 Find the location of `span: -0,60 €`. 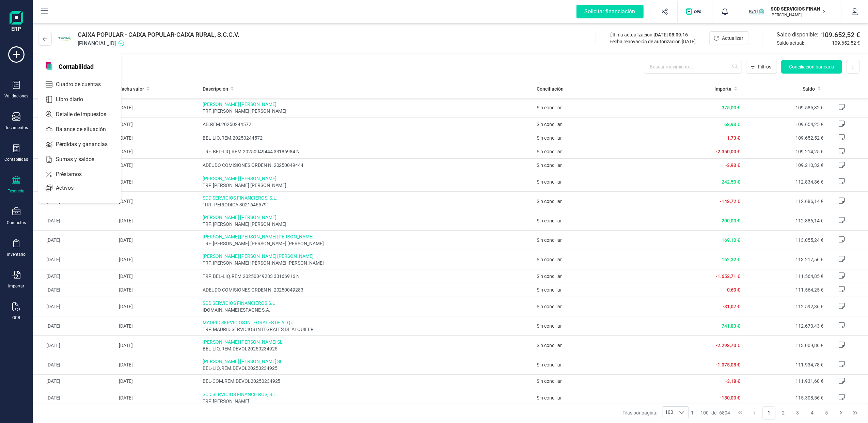

span: -0,60 € is located at coordinates (733, 290).